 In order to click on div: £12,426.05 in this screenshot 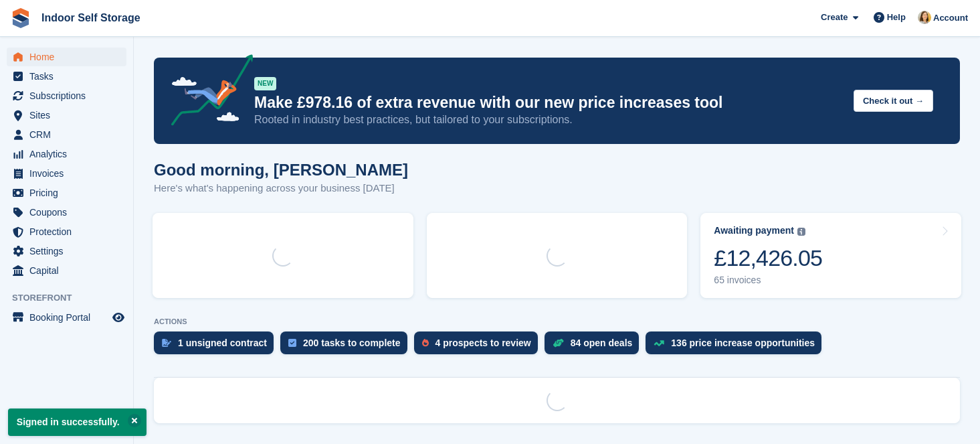, I will do `click(768, 258)`.